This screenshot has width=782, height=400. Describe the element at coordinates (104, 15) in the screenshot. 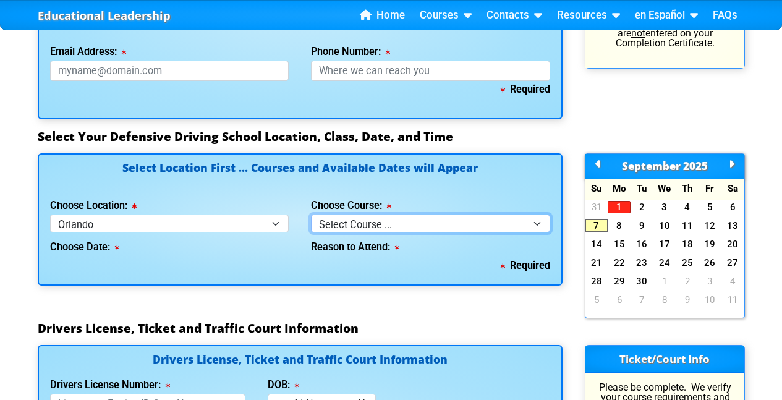

I see `a: Educational Leadership` at that location.